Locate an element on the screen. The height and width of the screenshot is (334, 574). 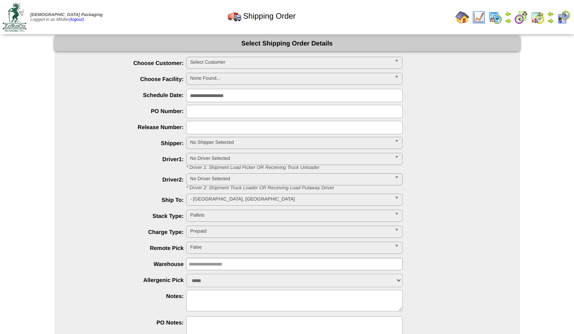
label: Choose Facility: is located at coordinates (129, 79).